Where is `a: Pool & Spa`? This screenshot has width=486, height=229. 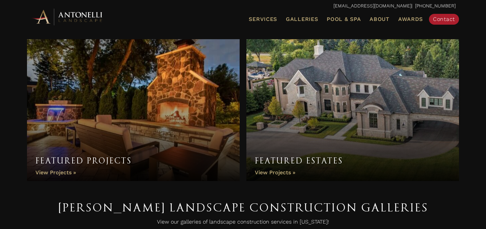
a: Pool & Spa is located at coordinates (344, 19).